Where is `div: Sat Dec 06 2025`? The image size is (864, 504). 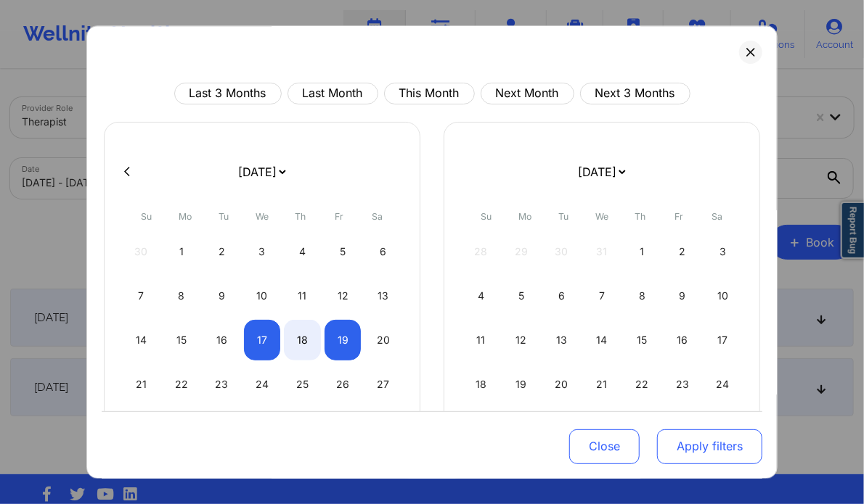
div: Sat Dec 06 2025 is located at coordinates (383, 252).